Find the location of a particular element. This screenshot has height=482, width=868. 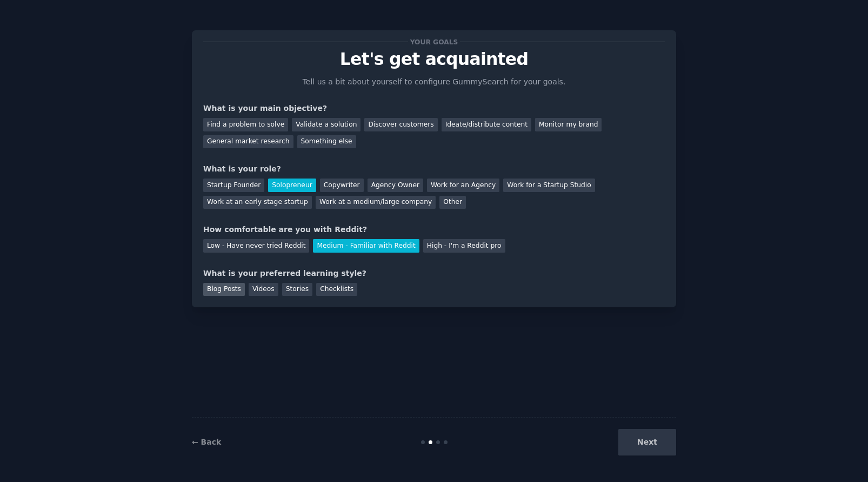

div: Medium - Familiar with Reddit is located at coordinates (366, 245).